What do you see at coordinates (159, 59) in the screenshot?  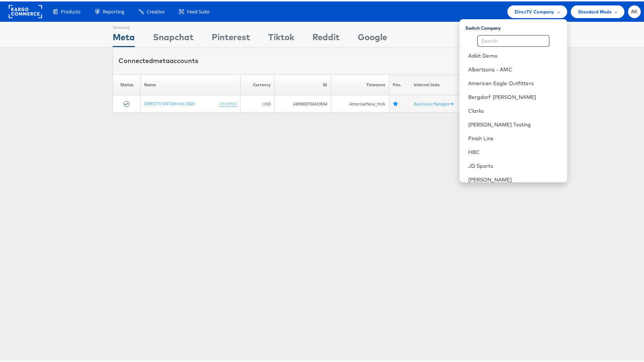 I see `div: Connected accounts` at bounding box center [159, 59].